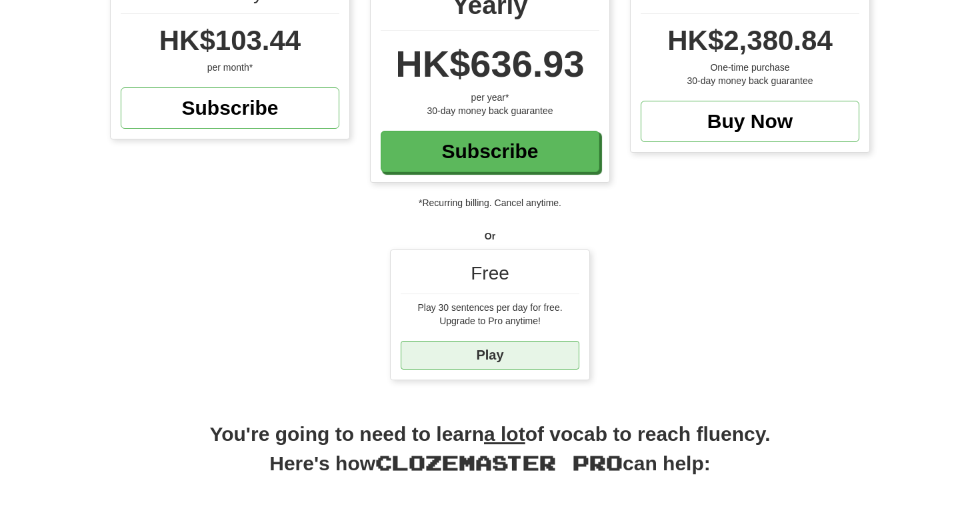 Image resolution: width=980 pixels, height=513 pixels. I want to click on span: HK$2,380.84, so click(749, 40).